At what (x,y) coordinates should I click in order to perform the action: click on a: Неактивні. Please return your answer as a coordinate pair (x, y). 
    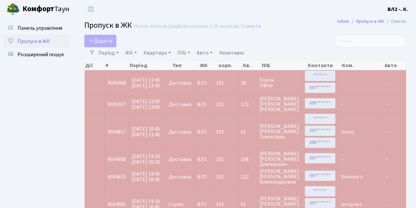
    Looking at the image, I should click on (231, 53).